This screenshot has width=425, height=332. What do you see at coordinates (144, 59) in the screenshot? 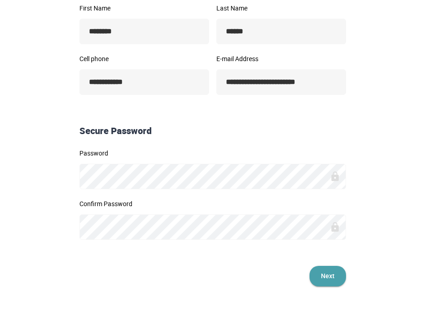
I see `label: Cell phone` at bounding box center [144, 59].